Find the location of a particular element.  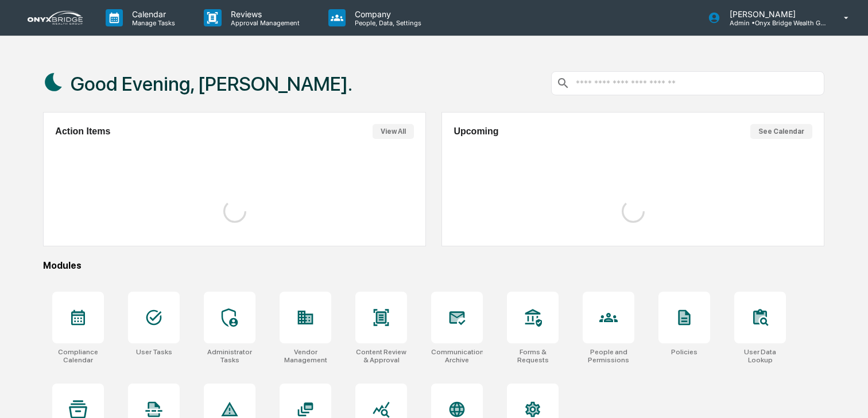

p: Admin • Onyx Bridge Wealth Group LLC is located at coordinates (774, 23).